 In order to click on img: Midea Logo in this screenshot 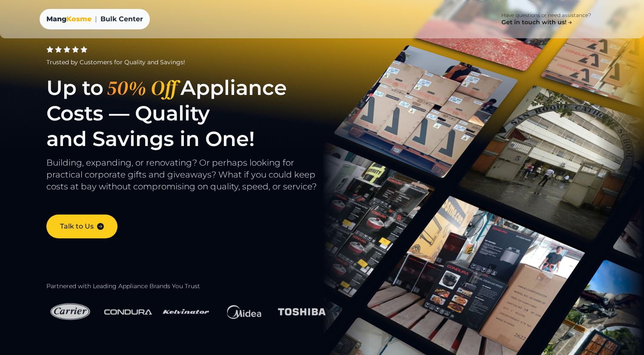, I will do `click(244, 312)`.